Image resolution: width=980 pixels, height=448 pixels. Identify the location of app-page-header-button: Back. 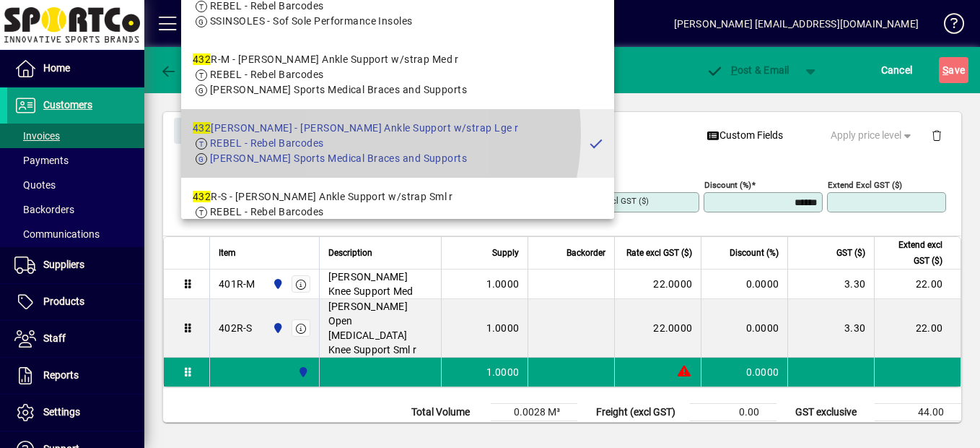
(184, 70).